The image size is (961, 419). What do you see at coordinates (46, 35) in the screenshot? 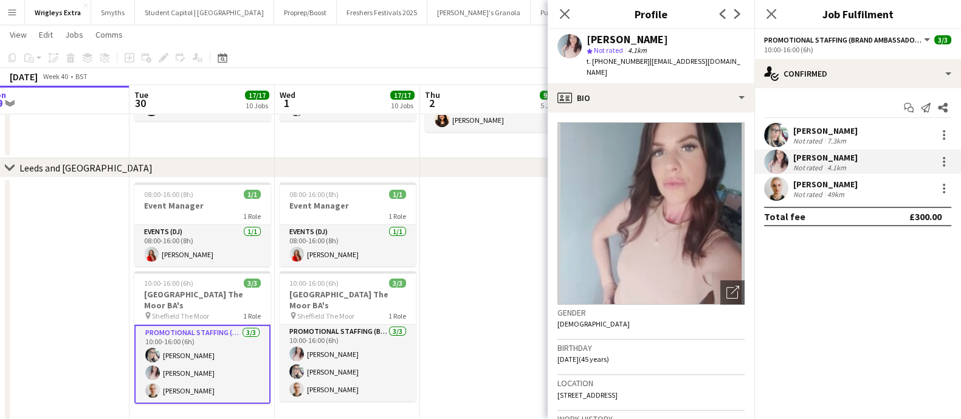
I see `a: Edit` at bounding box center [46, 35].